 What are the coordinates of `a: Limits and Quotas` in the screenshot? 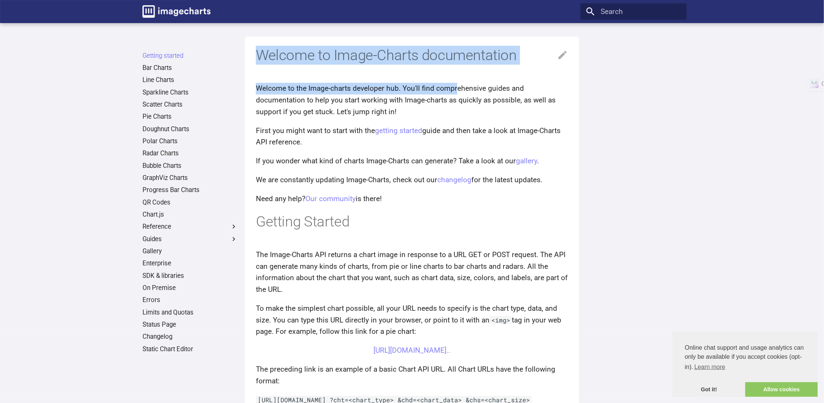 It's located at (190, 313).